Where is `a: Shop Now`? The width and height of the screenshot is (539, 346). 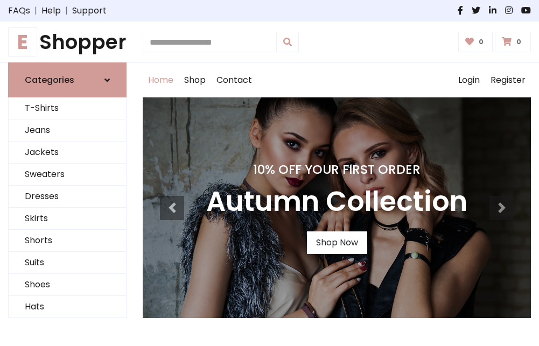
a: Shop Now is located at coordinates (337, 243).